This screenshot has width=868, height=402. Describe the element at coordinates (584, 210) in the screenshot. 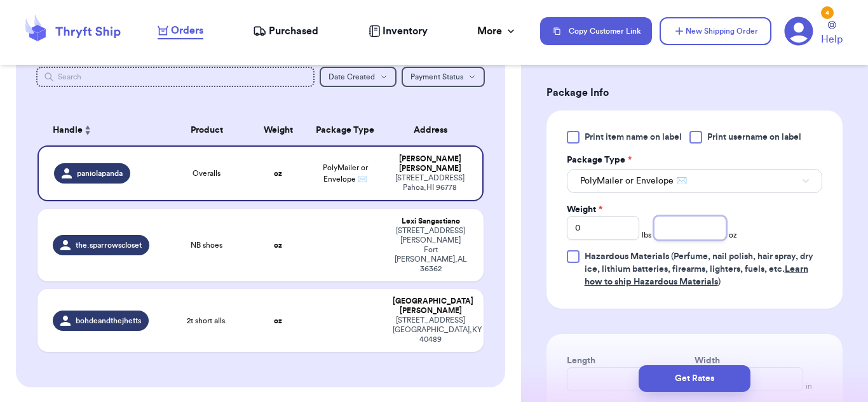

I see `label: Weight` at that location.